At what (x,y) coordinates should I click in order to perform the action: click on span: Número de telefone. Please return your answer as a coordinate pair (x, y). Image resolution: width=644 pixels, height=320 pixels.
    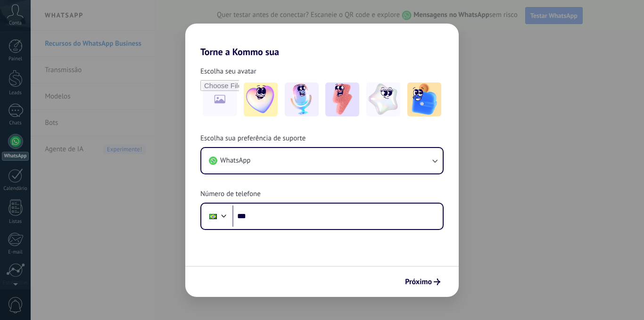
    Looking at the image, I should click on (231, 194).